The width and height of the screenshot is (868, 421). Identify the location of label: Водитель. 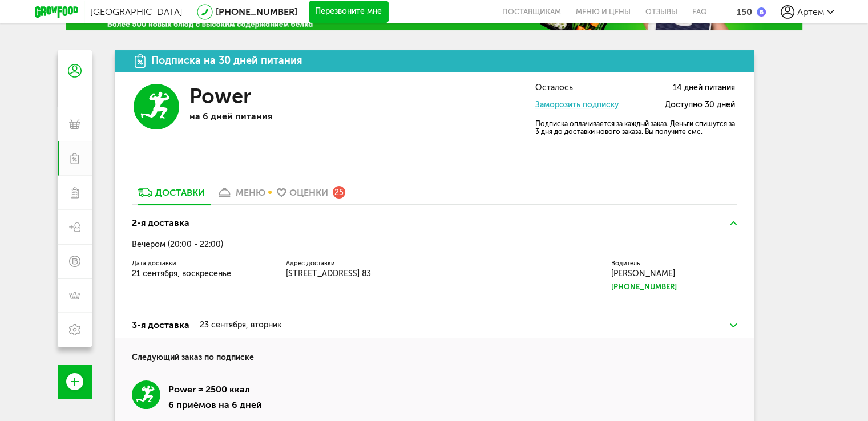
(674, 264).